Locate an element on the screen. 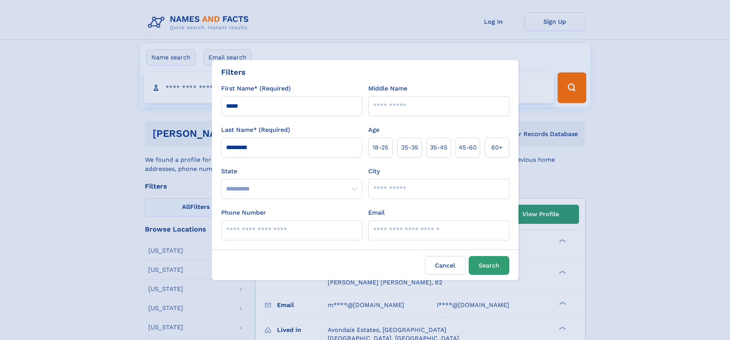  label: Middle Name is located at coordinates (388, 89).